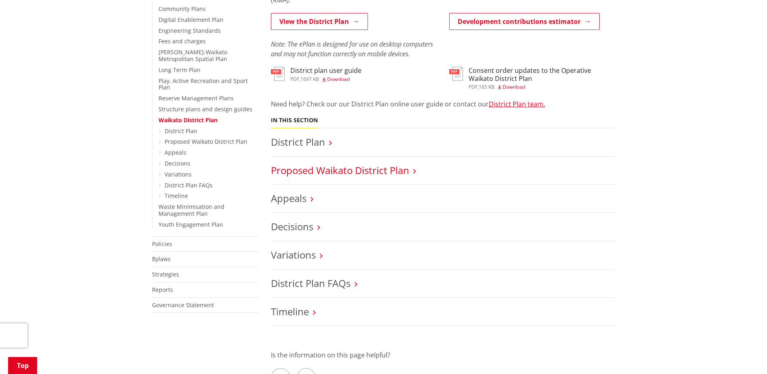 This screenshot has height=374, width=767. I want to click on a: Play, Active Recreation and Sport Plan, so click(203, 84).